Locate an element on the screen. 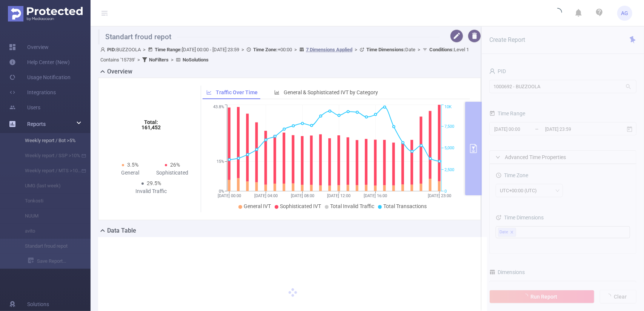 Image resolution: width=644 pixels, height=311 pixels. span: Total Transactions is located at coordinates (405, 206).